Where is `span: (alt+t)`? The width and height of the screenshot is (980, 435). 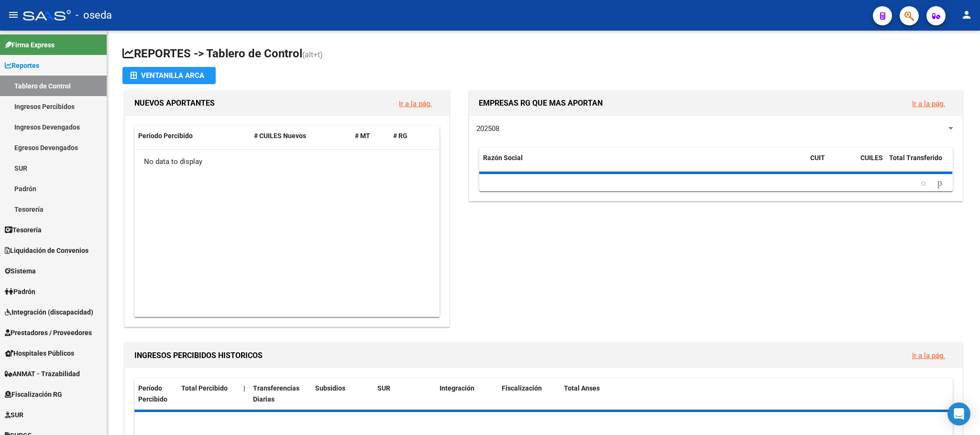
span: (alt+t) is located at coordinates (312, 54).